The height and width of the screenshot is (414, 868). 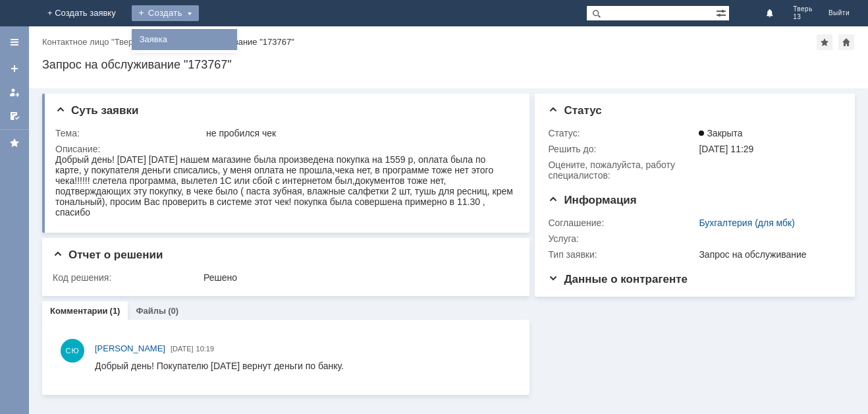 What do you see at coordinates (825, 42) in the screenshot?
I see `div: Добавить в избранное` at bounding box center [825, 42].